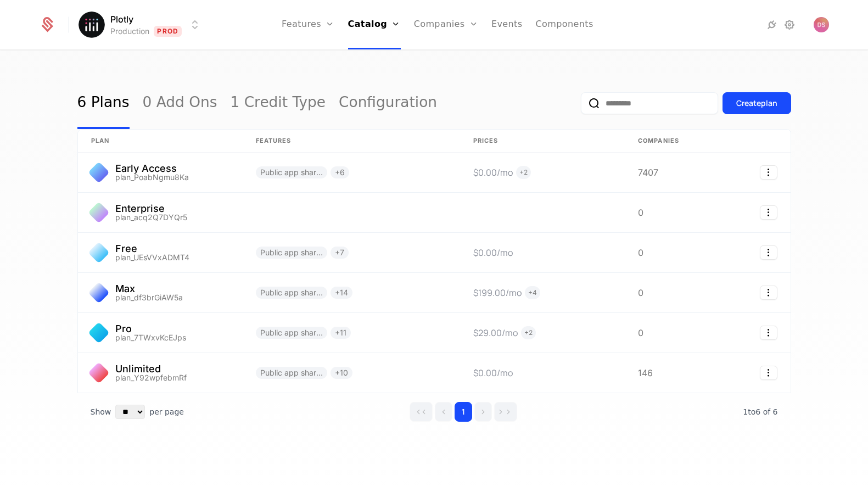  Describe the element at coordinates (463, 412) in the screenshot. I see `button: Go to page 1` at that location.